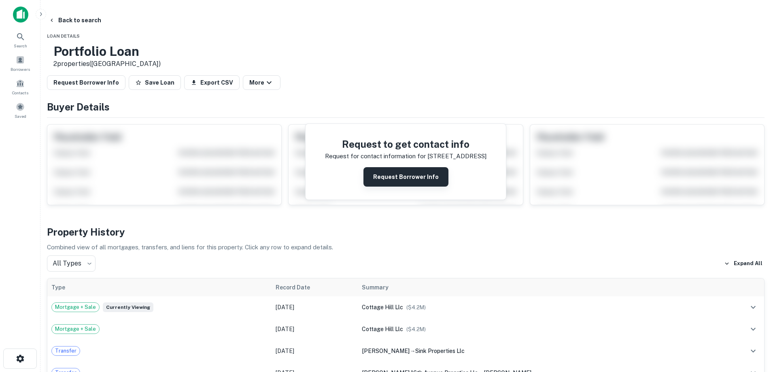  What do you see at coordinates (71, 264) in the screenshot?
I see `div: All Types` at bounding box center [71, 264].